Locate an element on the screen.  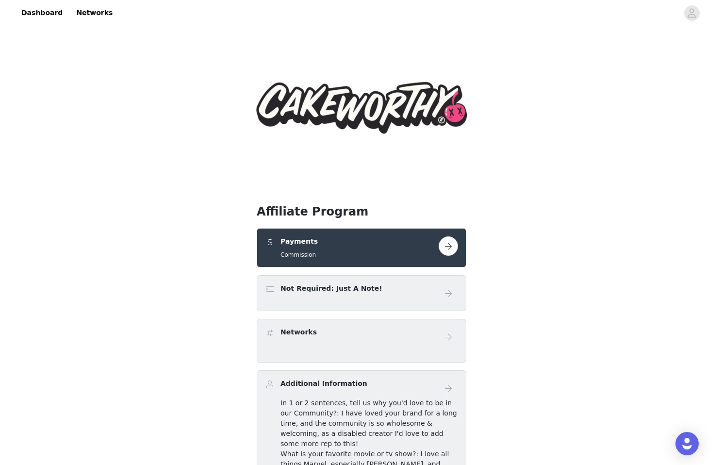
a: Networks is located at coordinates (94, 13).